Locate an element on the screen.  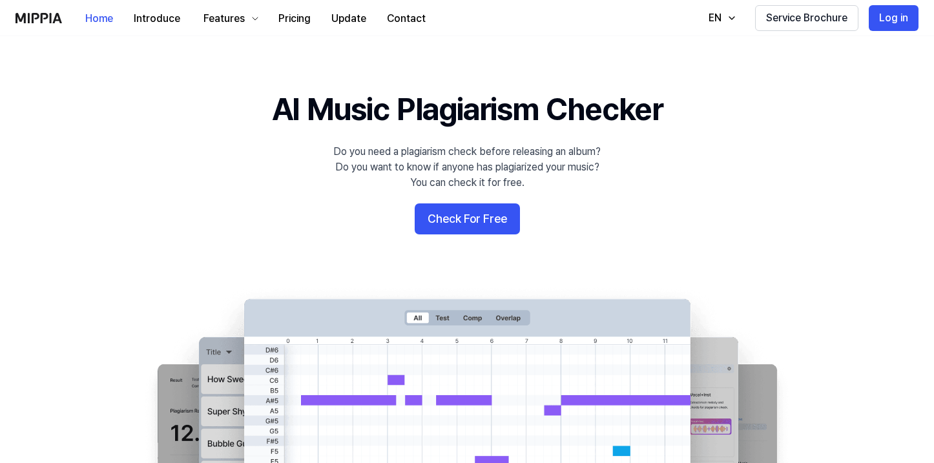
button: Contact is located at coordinates (406, 19).